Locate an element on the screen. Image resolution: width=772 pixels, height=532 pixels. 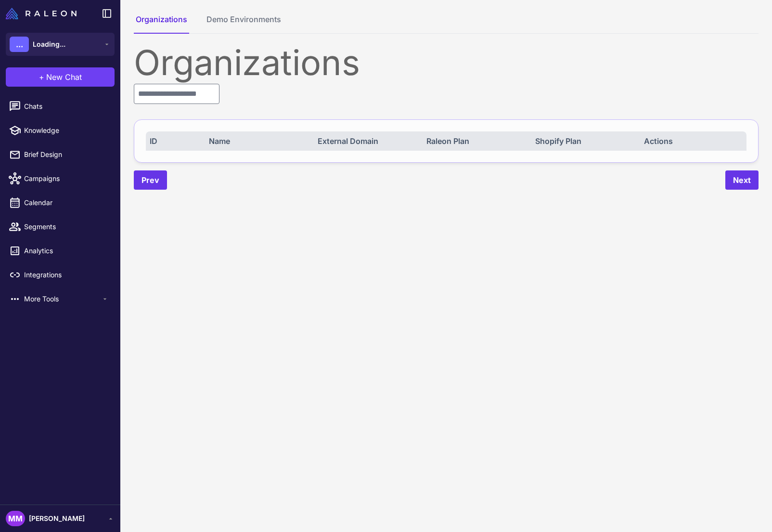
div: Shopify Plan is located at coordinates (585, 141).